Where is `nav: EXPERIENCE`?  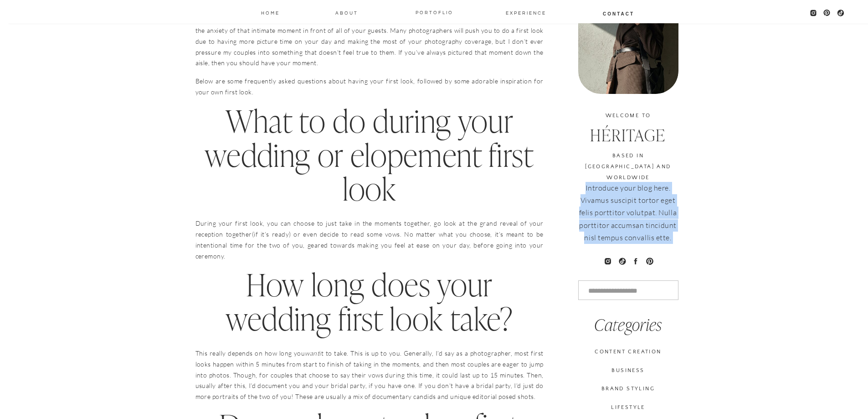 nav: EXPERIENCE is located at coordinates (522, 12).